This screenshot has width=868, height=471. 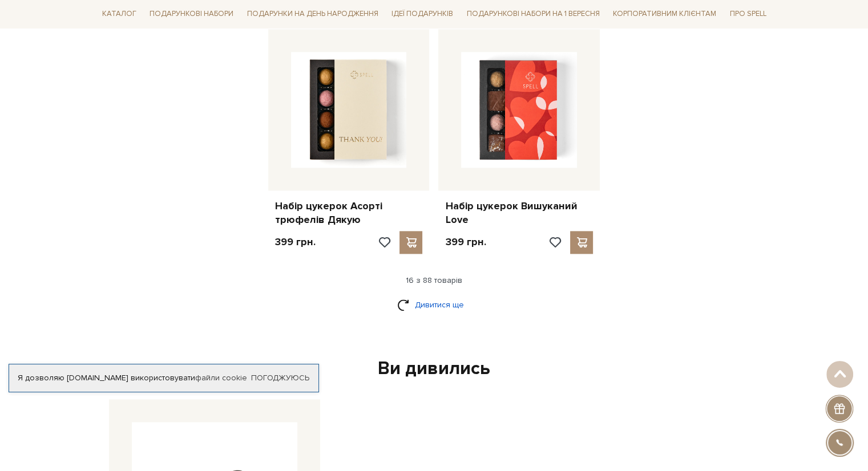 I want to click on a: Погоджуюсь, so click(x=280, y=378).